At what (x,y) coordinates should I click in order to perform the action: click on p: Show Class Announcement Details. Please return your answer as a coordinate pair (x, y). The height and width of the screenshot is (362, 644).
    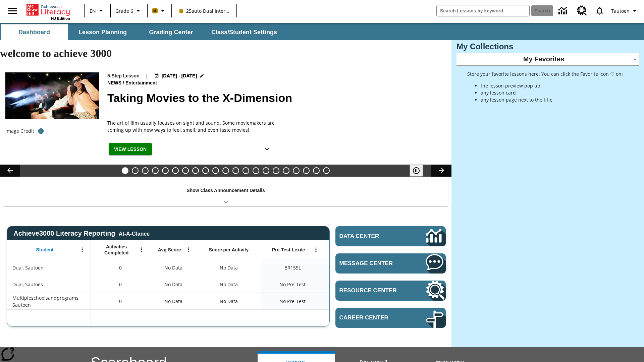
    Looking at the image, I should click on (225, 190).